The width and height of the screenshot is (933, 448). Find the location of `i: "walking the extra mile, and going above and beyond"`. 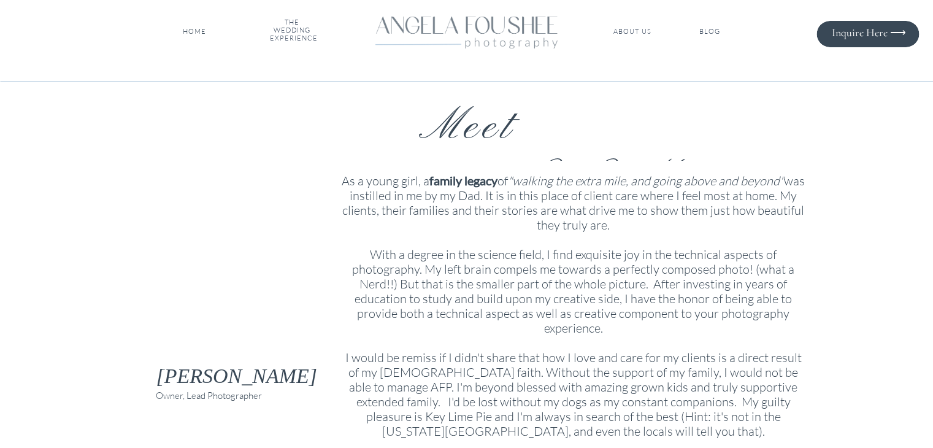

i: "walking the extra mile, and going above and beyond" is located at coordinates (646, 180).